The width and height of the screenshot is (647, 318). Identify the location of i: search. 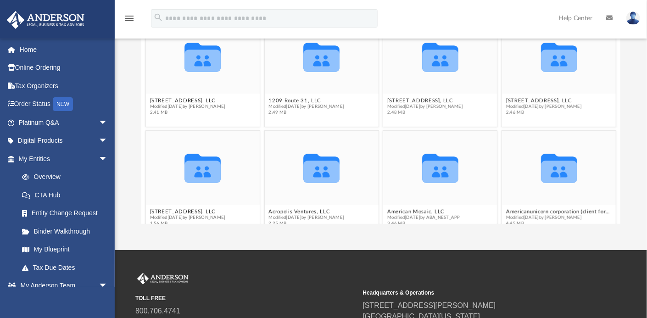
(158, 17).